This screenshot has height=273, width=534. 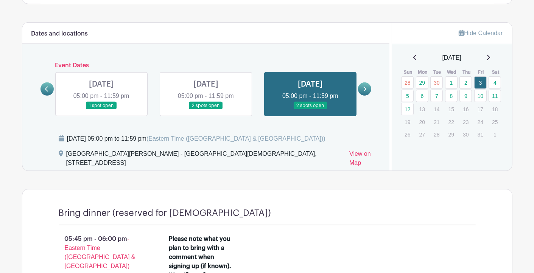 I want to click on a: 12, so click(x=408, y=109).